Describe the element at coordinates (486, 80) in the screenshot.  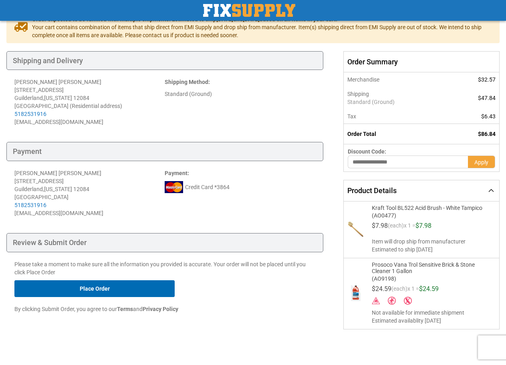
I see `span: $32.57` at that location.